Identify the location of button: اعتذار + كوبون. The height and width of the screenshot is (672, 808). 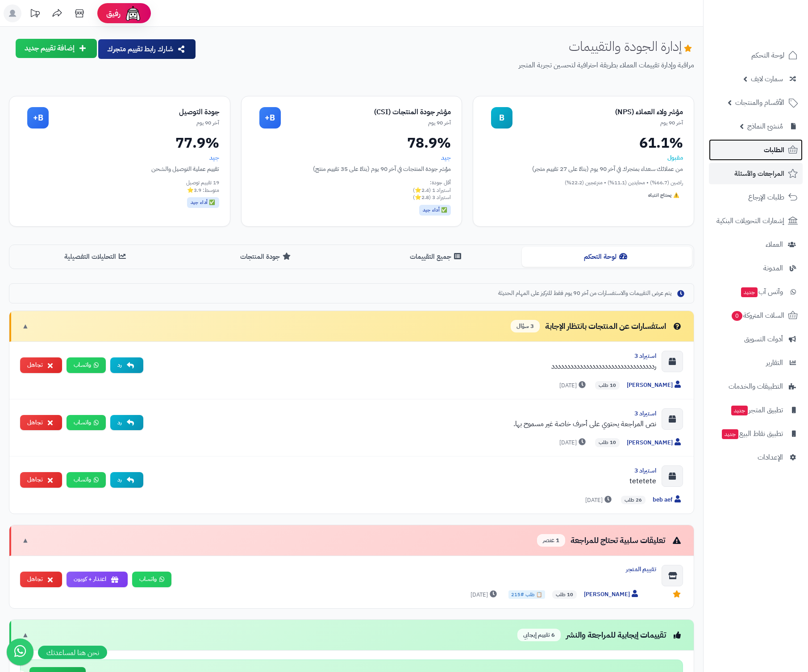
(97, 580).